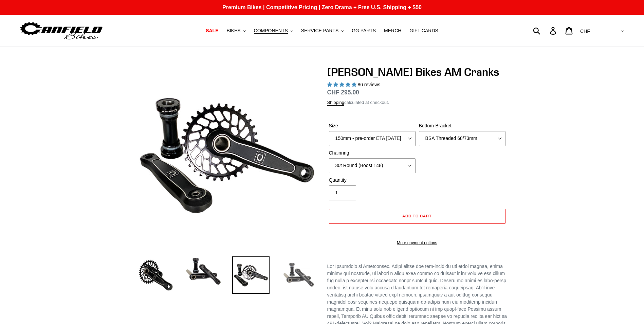  Describe the element at coordinates (417, 103) in the screenshot. I see `div: calculated at checkout.` at that location.